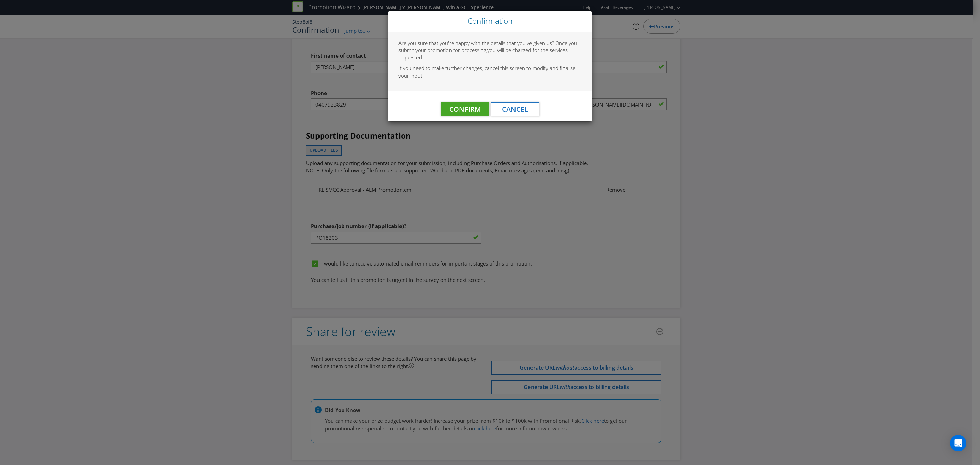 The width and height of the screenshot is (980, 465). What do you see at coordinates (490, 21) in the screenshot?
I see `span: Confirmation` at bounding box center [490, 21].